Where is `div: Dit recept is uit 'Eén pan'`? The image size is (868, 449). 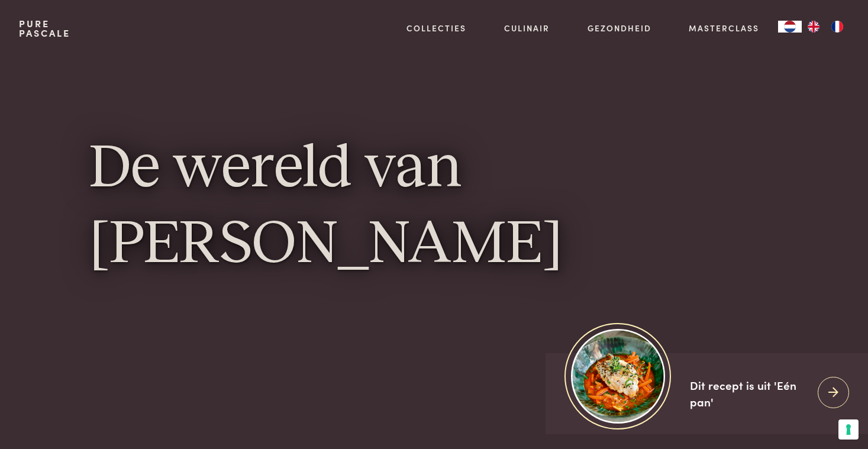 div: Dit recept is uit 'Eén pan' is located at coordinates (749, 393).